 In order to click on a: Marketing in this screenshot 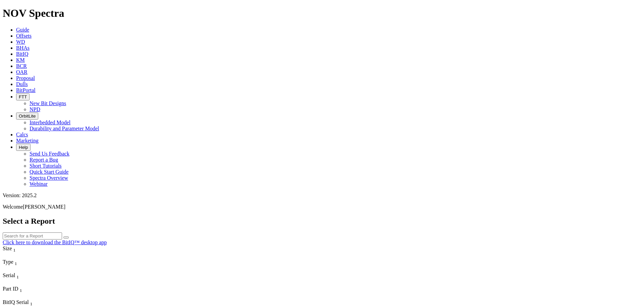, I will do `click(27, 140)`.